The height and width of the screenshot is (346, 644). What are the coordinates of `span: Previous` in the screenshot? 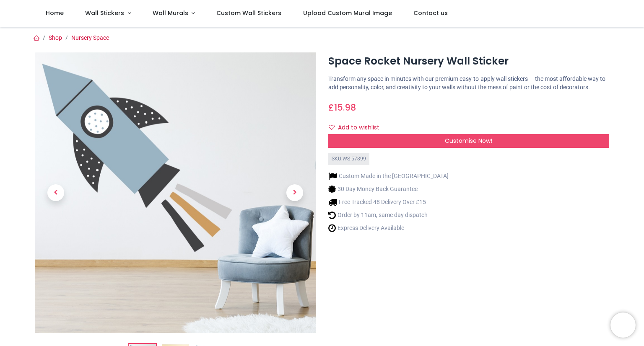 It's located at (56, 193).